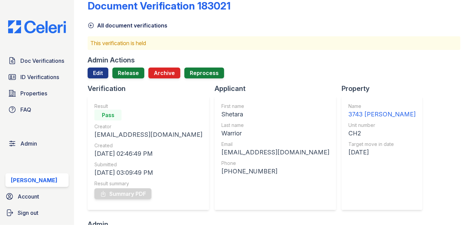 Image resolution: width=474 pixels, height=225 pixels. I want to click on span: Doc Verifications, so click(42, 61).